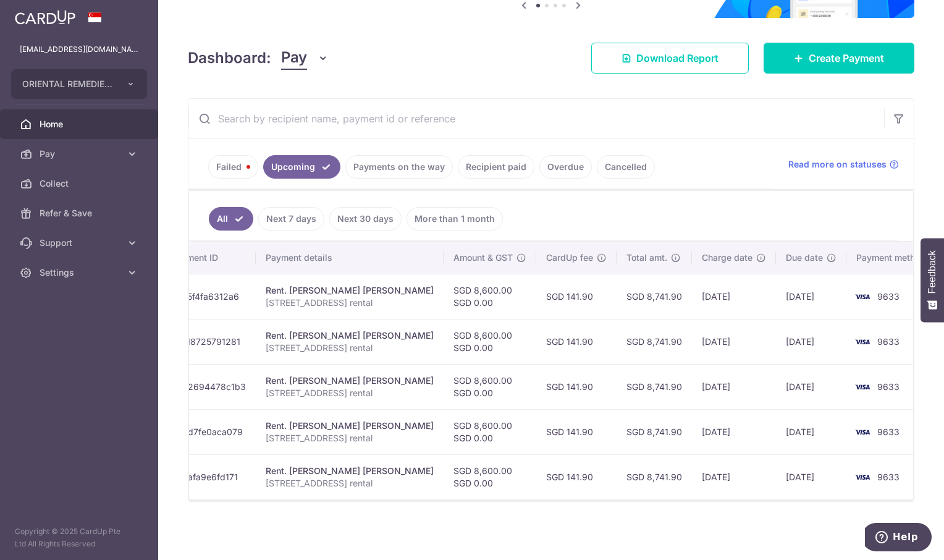 The width and height of the screenshot is (944, 560). Describe the element at coordinates (365, 219) in the screenshot. I see `a: Next 30 days` at that location.